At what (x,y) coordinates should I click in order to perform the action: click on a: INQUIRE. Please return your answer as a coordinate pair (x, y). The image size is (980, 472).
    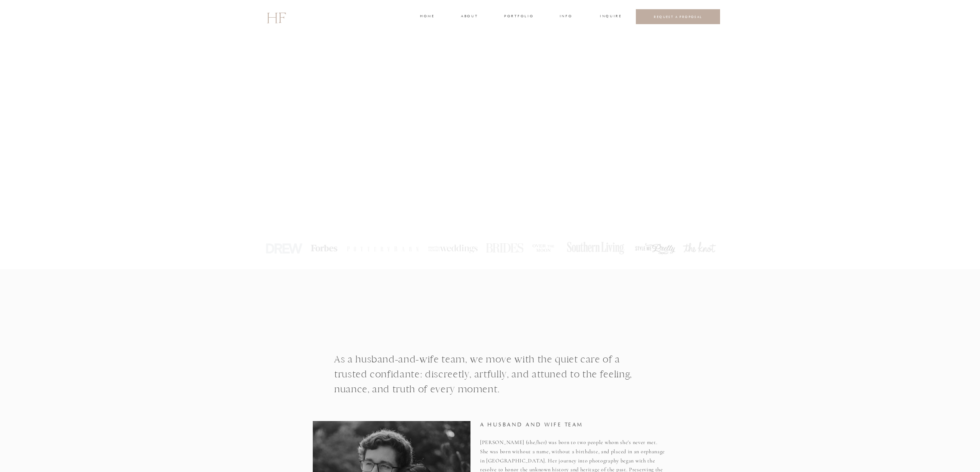
    Looking at the image, I should click on (610, 17).